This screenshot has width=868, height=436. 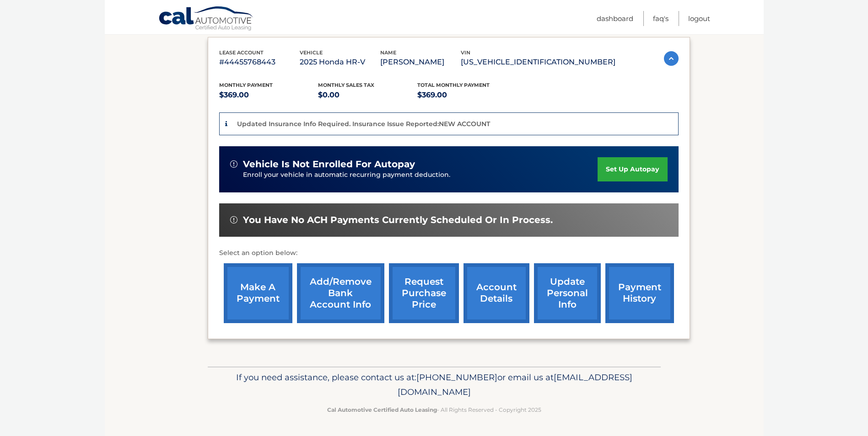 What do you see at coordinates (382, 410) in the screenshot?
I see `strong: Cal Automotive Certified Auto Leasing` at bounding box center [382, 410].